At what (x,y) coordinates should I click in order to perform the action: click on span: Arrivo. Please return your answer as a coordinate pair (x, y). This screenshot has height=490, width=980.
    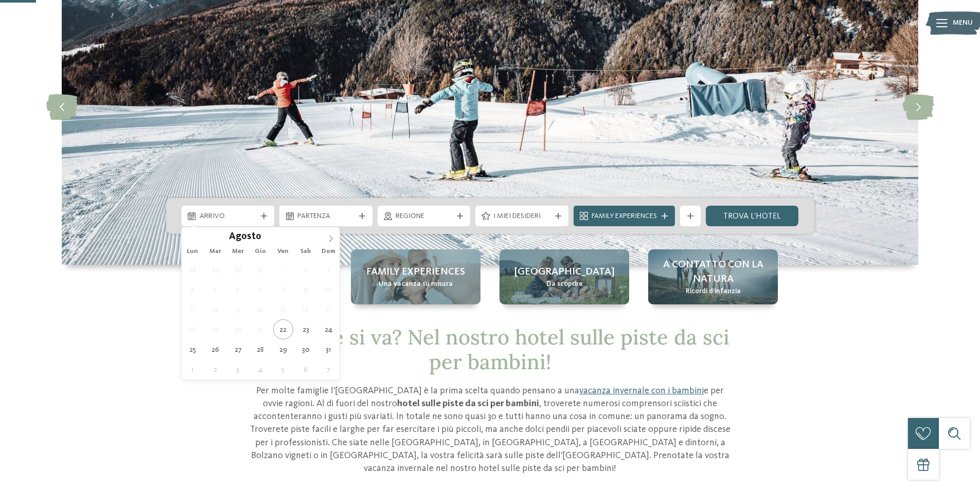
    Looking at the image, I should click on (228, 217).